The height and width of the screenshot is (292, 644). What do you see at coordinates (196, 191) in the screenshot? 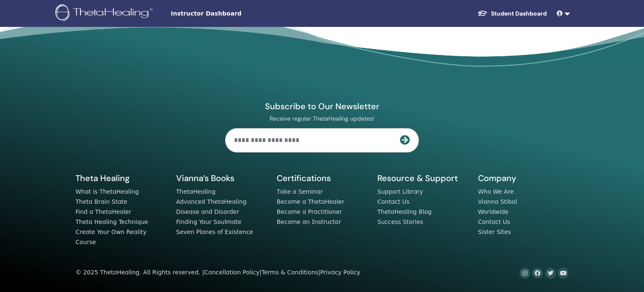
I see `a: ThetaHealing` at bounding box center [196, 191].